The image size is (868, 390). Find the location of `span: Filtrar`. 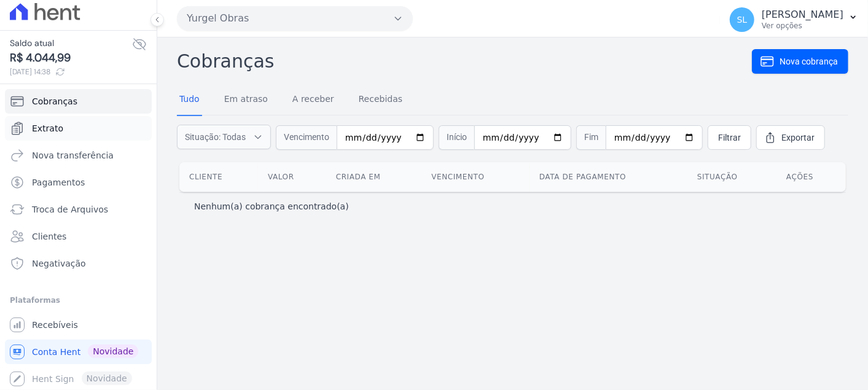

span: Filtrar is located at coordinates (729, 138).